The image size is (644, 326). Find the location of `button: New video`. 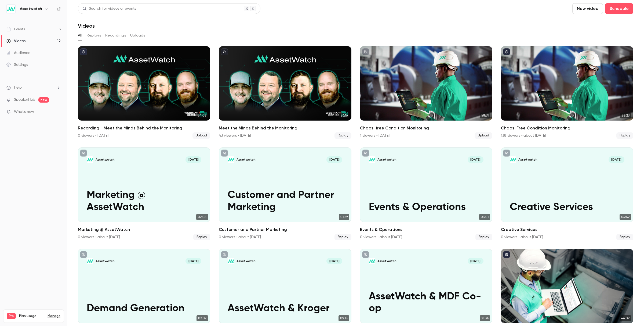

button: New video is located at coordinates (588, 9).